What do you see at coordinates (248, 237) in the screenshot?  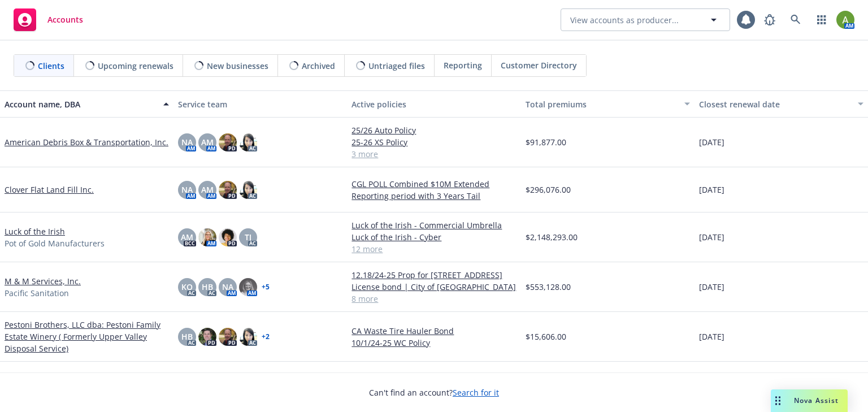 I see `span: TJ` at bounding box center [248, 237].